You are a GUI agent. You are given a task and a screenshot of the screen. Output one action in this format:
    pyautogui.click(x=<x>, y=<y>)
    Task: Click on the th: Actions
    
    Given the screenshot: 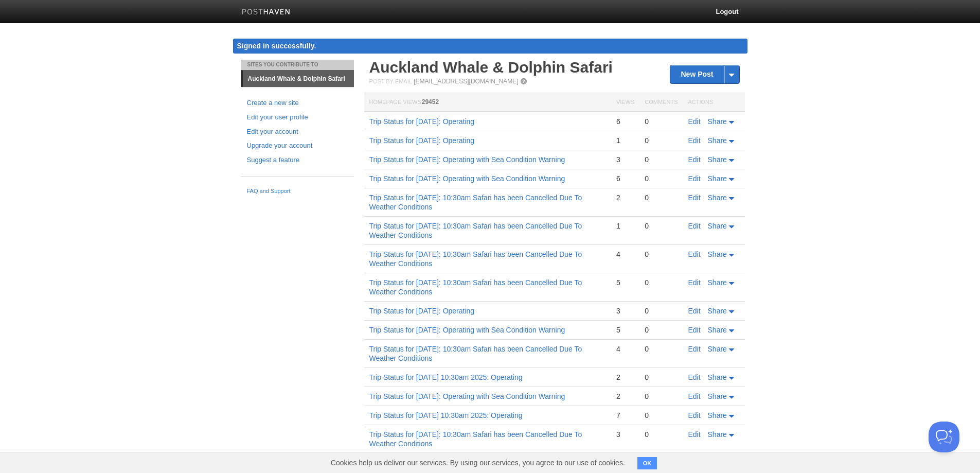 What is the action you would take?
    pyautogui.click(x=714, y=102)
    